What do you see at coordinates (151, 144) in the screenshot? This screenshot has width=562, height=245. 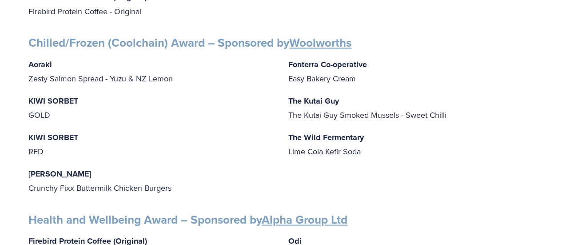 I see `p: RED` at bounding box center [151, 144].